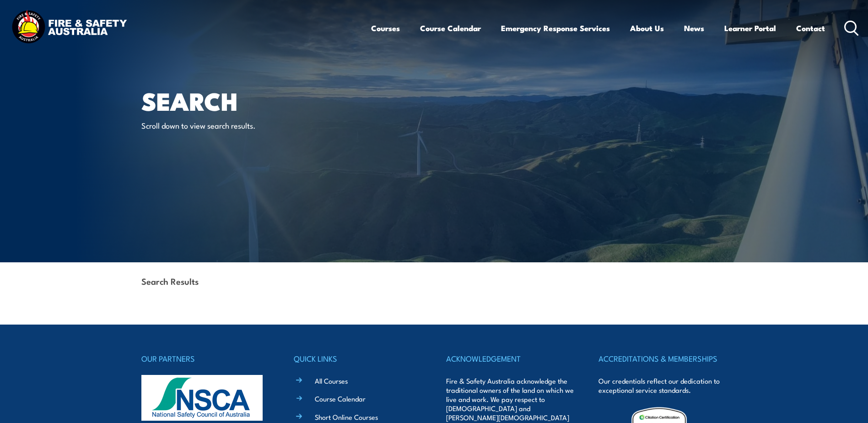 This screenshot has height=423, width=868. Describe the element at coordinates (346, 417) in the screenshot. I see `a: Short Online Courses` at that location.